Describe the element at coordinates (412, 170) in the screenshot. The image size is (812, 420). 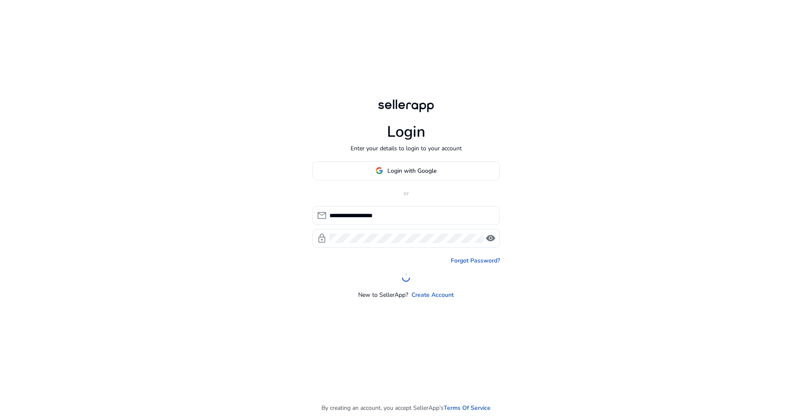
I see `span: Login with Google` at that location.